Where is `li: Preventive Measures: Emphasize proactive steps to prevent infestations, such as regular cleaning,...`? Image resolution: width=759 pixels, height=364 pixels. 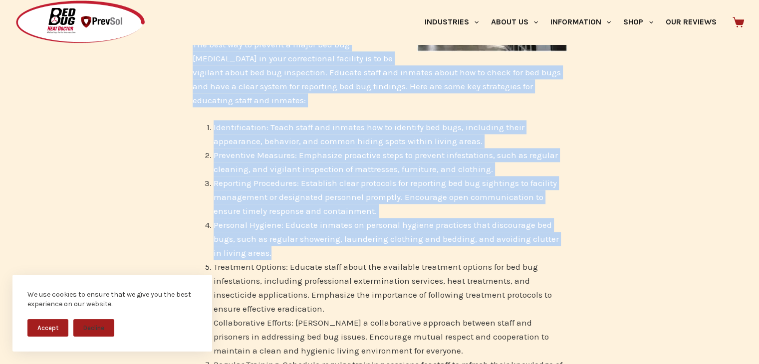
li: Preventive Measures: Emphasize proactive steps to prevent infestations, such as regular cleaning,... is located at coordinates (390, 162).